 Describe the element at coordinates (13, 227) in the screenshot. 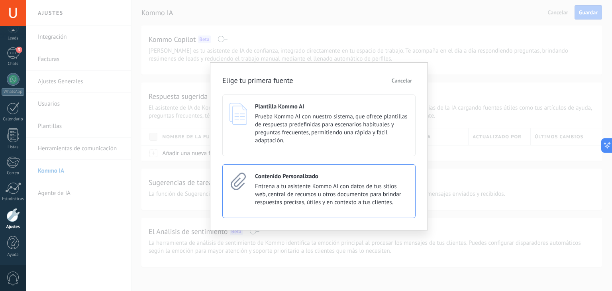

I see `div: Ajustes` at that location.